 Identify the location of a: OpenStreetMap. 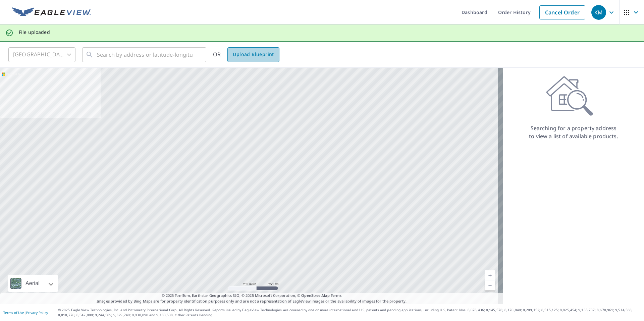
(315, 295).